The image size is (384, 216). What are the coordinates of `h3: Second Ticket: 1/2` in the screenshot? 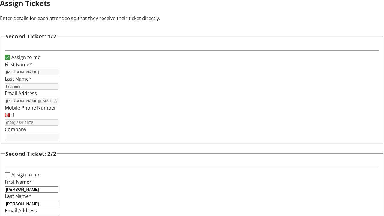 It's located at (31, 36).